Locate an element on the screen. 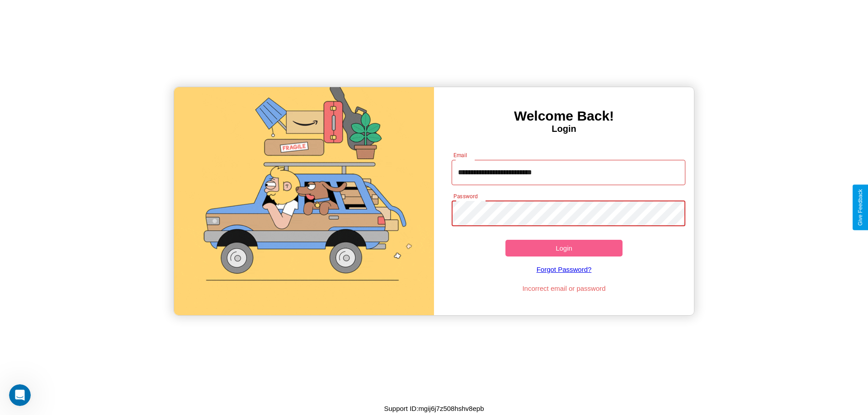  label: Password is located at coordinates (465, 196).